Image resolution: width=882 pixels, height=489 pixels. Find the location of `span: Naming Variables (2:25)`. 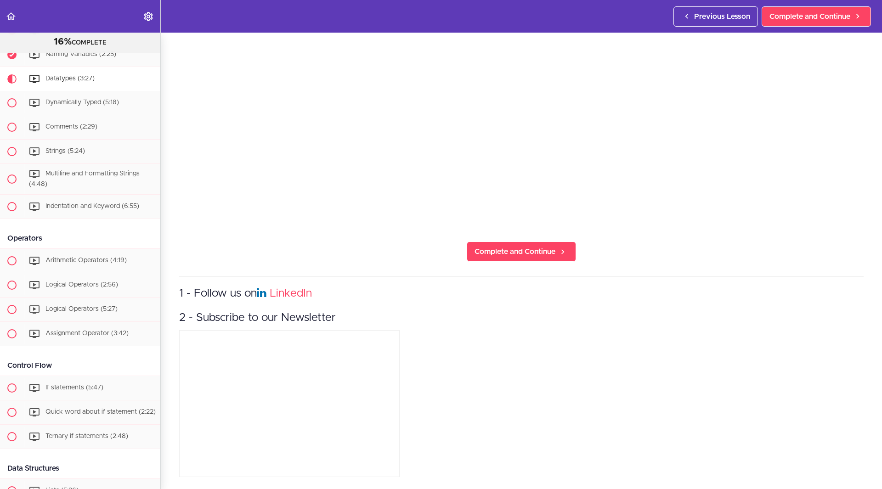

span: Naming Variables (2:25) is located at coordinates (81, 54).